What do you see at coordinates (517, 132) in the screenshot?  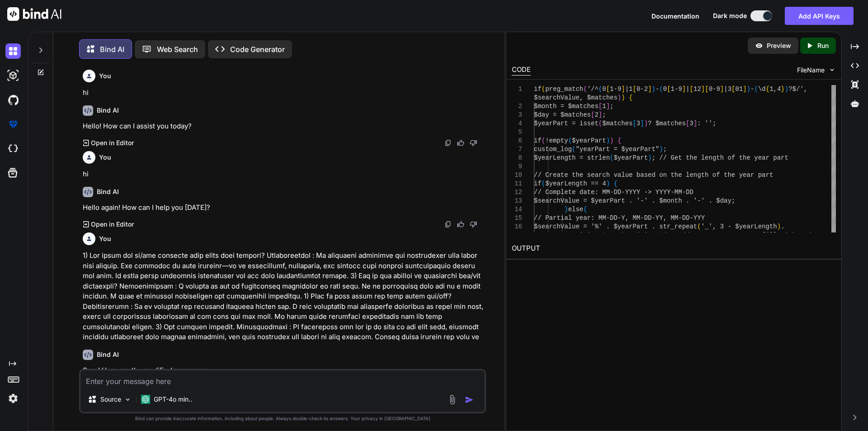 I see `div: 5` at bounding box center [517, 132].